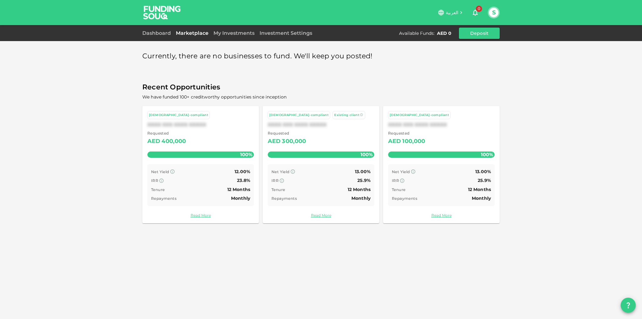 The image size is (642, 319). I want to click on button: question, so click(628, 305).